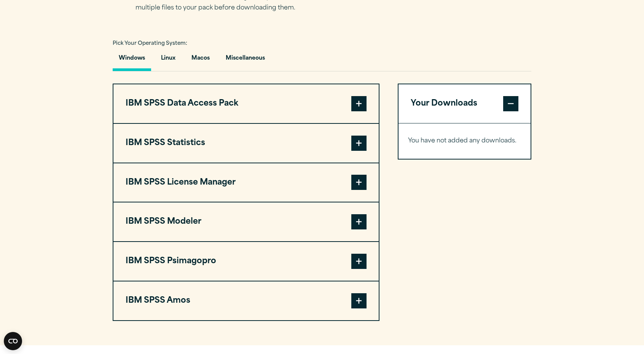 The image size is (644, 354). What do you see at coordinates (245, 60) in the screenshot?
I see `button: Miscellaneous` at bounding box center [245, 60].